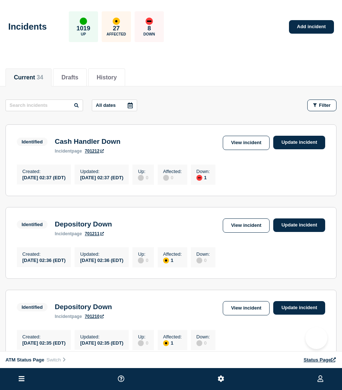 The height and width of the screenshot is (390, 342). What do you see at coordinates (320, 360) in the screenshot?
I see `a: Status Page` at bounding box center [320, 360].